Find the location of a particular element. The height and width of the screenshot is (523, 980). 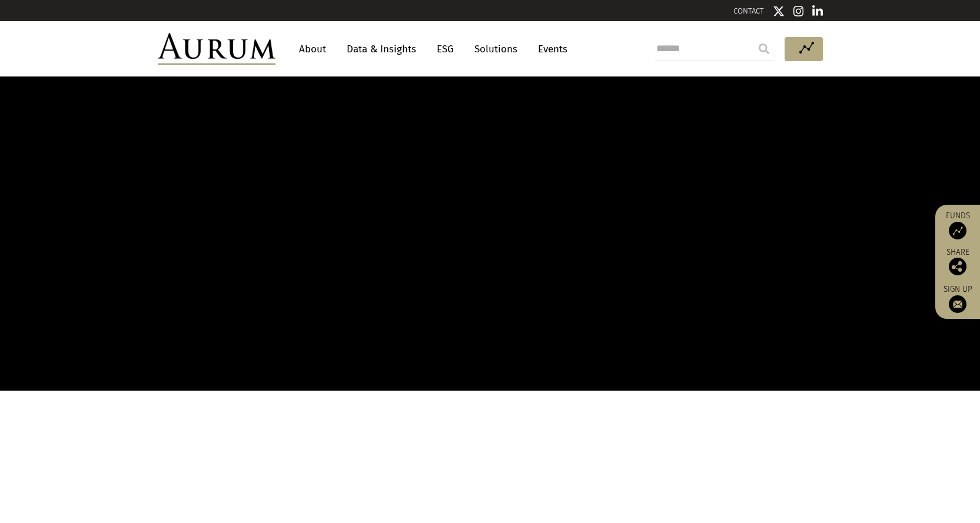

a: Events is located at coordinates (550, 49).